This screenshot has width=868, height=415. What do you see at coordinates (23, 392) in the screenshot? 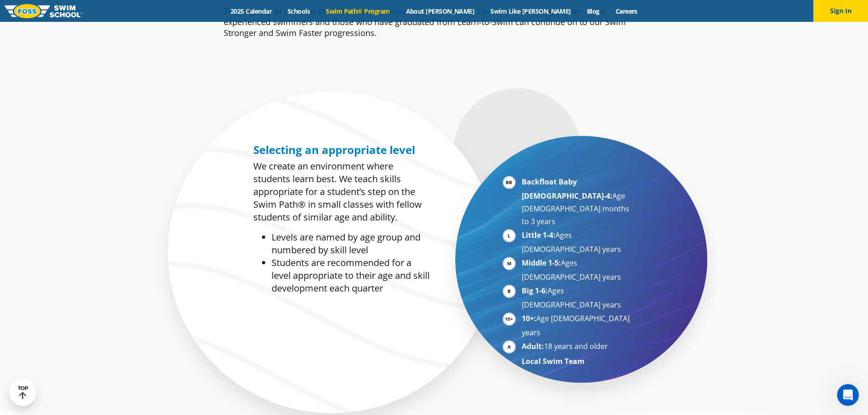
I see `div: TOP` at bounding box center [23, 392].